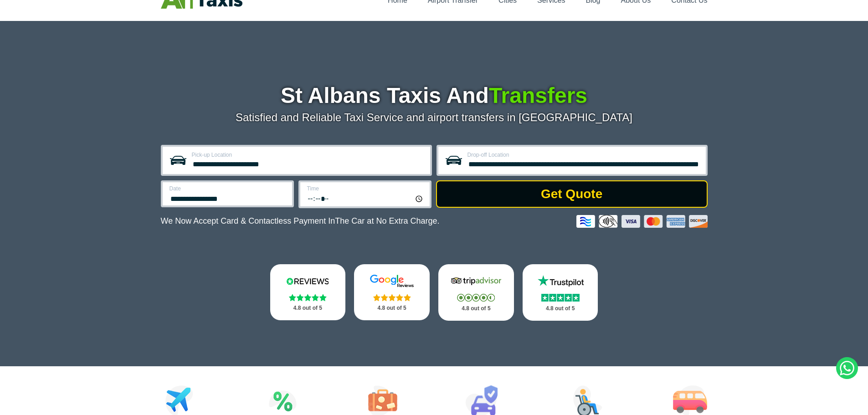  I want to click on label: Date, so click(228, 189).